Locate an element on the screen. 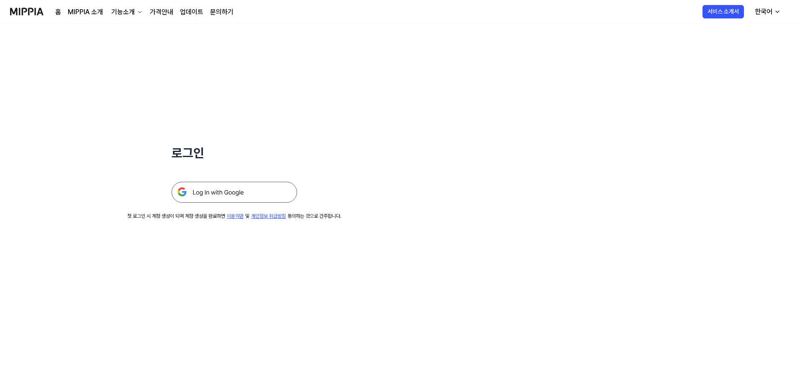 This screenshot has width=800, height=379. h1: 로그인 is located at coordinates (234, 153).